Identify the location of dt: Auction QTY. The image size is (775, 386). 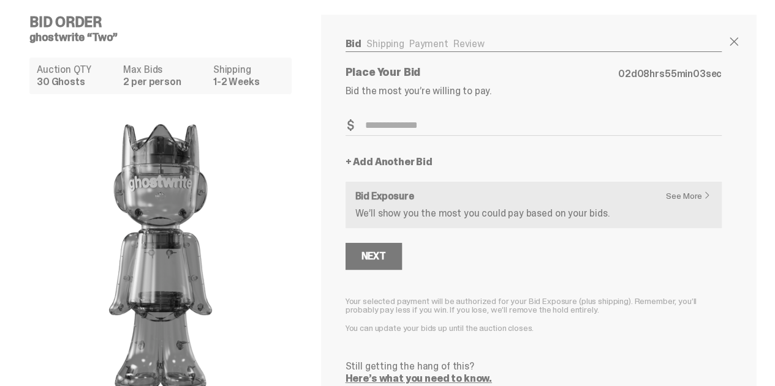
(76, 70).